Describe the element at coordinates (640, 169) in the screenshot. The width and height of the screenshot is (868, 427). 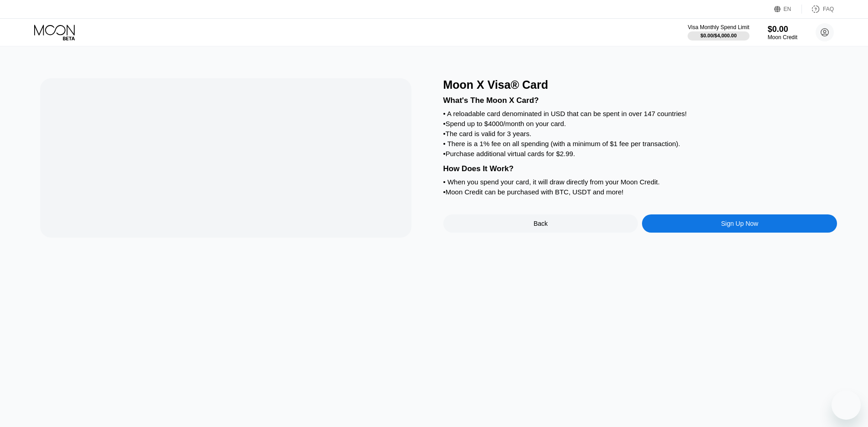
I see `div: How Does It Work?` at that location.